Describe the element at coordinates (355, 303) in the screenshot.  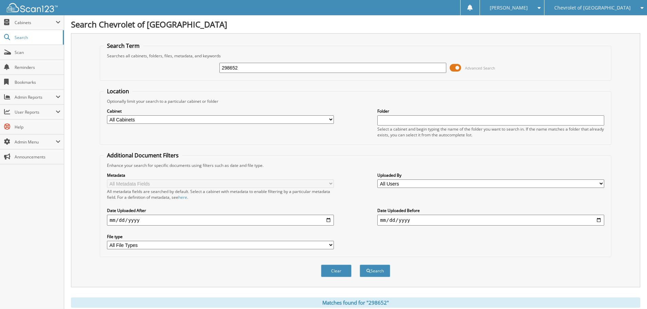
I see `div: Matches found for "298652"` at that location.